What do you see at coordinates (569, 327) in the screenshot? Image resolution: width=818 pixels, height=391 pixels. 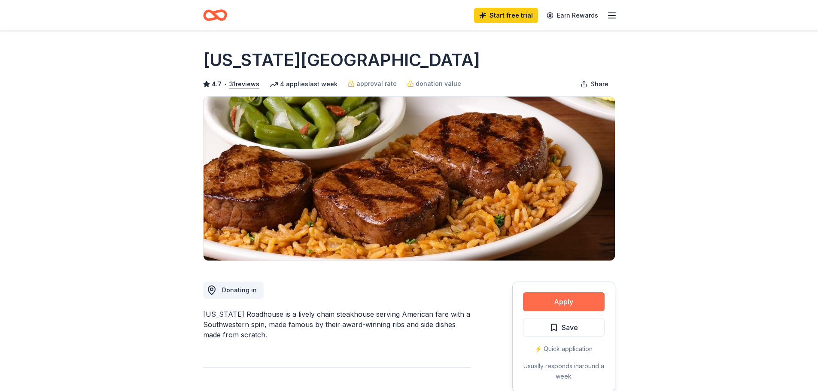 I see `span: Save` at bounding box center [569, 327].